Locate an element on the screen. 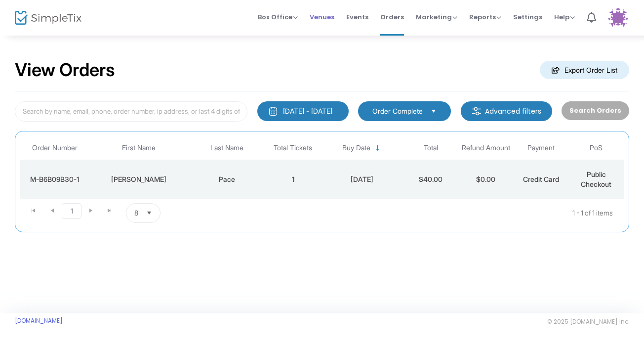  span: Order Number is located at coordinates (55, 148).